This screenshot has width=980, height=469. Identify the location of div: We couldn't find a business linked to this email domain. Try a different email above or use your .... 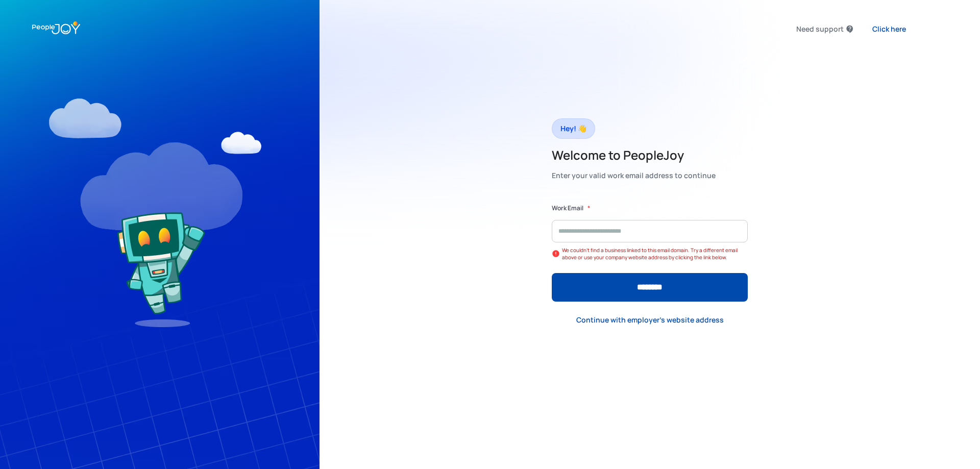
(655, 254).